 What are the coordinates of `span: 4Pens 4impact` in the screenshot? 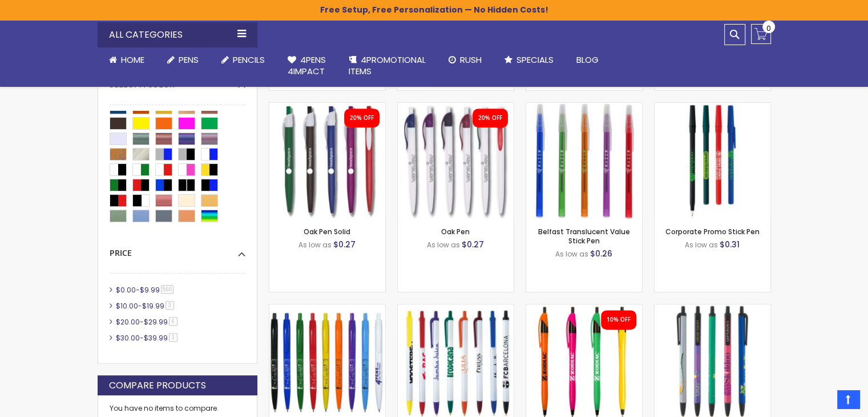 It's located at (306, 65).